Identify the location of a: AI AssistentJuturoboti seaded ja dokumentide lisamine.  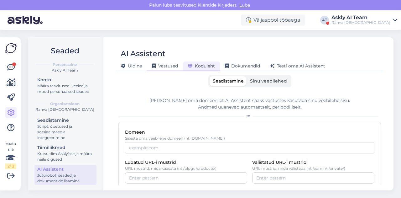
(66, 175).